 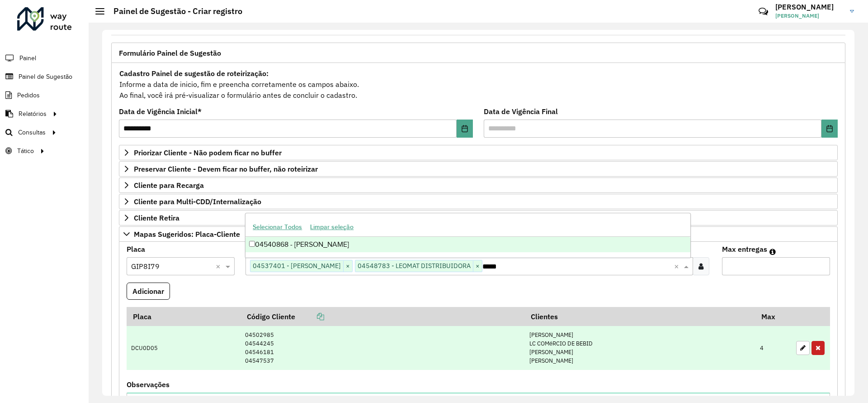 What do you see at coordinates (478, 186) in the screenshot?
I see `a: Cliente para Recarga` at bounding box center [478, 186].